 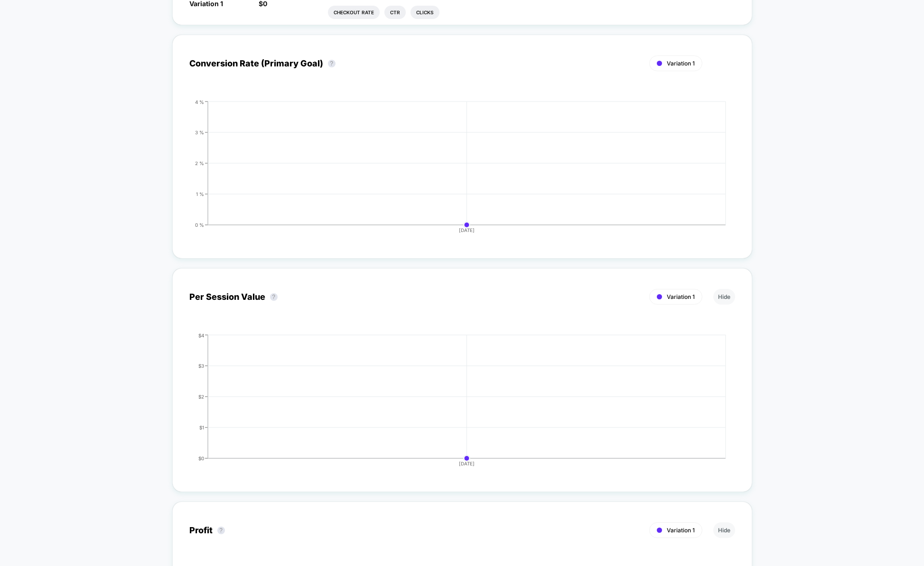 I want to click on li: Ctr, so click(x=394, y=12).